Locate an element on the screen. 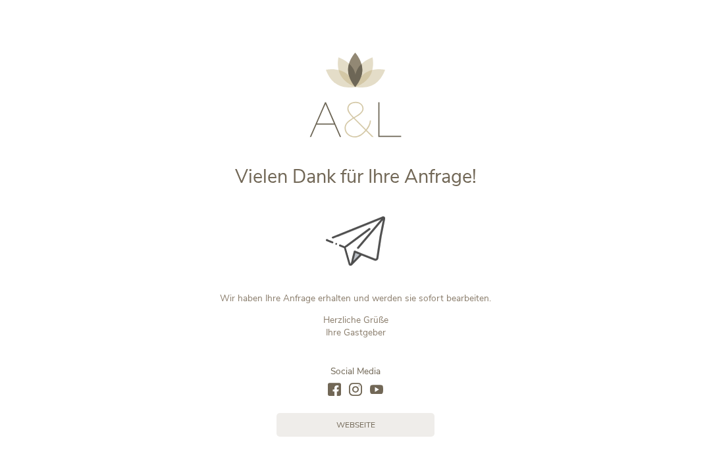 The width and height of the screenshot is (711, 463). img: Vielen Dank für Ihre Anfrage! is located at coordinates (356, 241).